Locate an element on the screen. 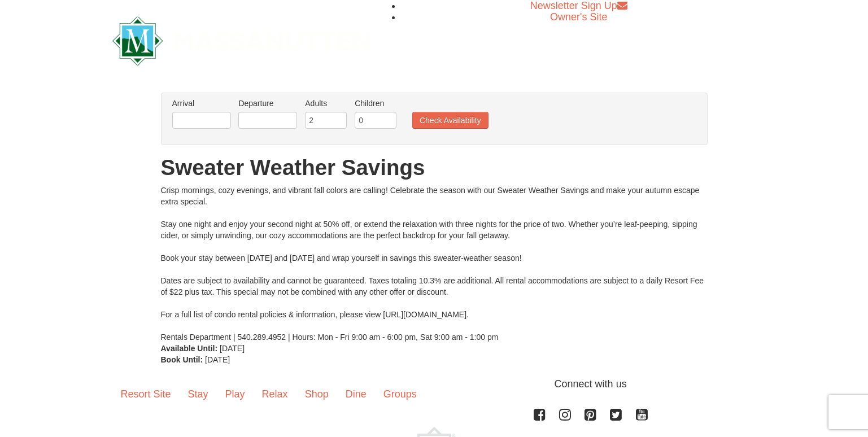 This screenshot has width=868, height=437. a: Play is located at coordinates (235, 394).